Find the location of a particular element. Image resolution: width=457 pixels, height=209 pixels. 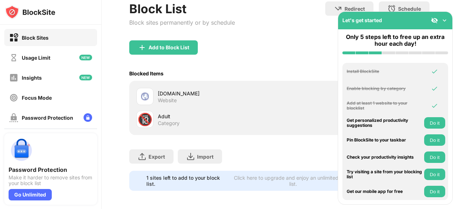

img: eye-not-visible.svg is located at coordinates (435, 20).